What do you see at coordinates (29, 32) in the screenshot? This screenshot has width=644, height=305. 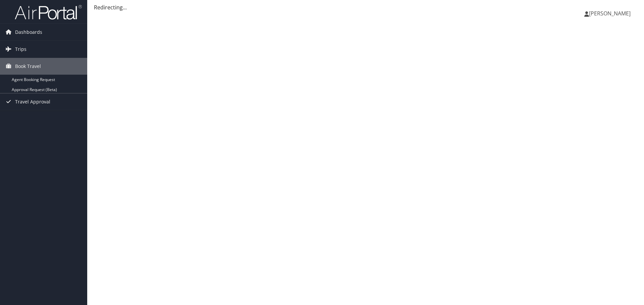 I see `span: Dashboards` at bounding box center [29, 32].